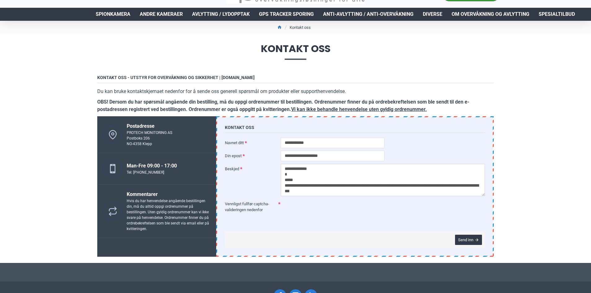 The height and width of the screenshot is (293, 591). Describe the element at coordinates (368, 14) in the screenshot. I see `span: Anti-avlytting / Anti-overvåkning` at that location.